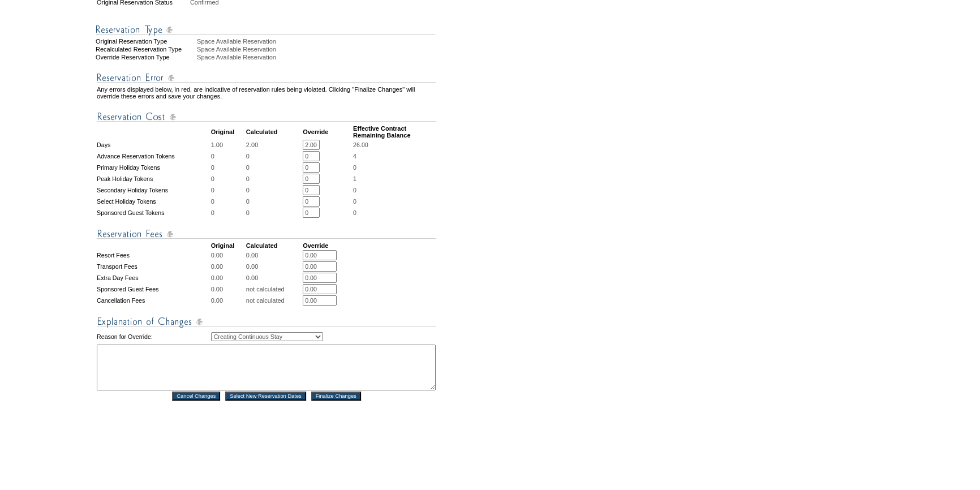 Image resolution: width=980 pixels, height=490 pixels. Describe the element at coordinates (266, 234) in the screenshot. I see `img: Reservation Fees` at that location.